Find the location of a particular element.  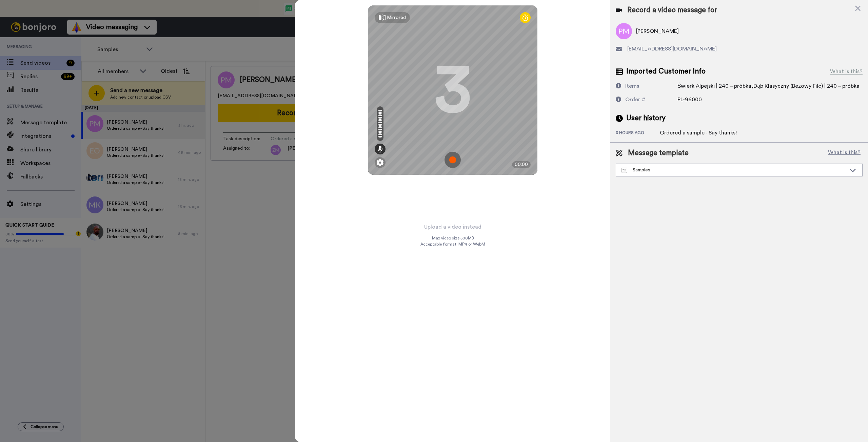

span: PL-96000 is located at coordinates (690, 99).